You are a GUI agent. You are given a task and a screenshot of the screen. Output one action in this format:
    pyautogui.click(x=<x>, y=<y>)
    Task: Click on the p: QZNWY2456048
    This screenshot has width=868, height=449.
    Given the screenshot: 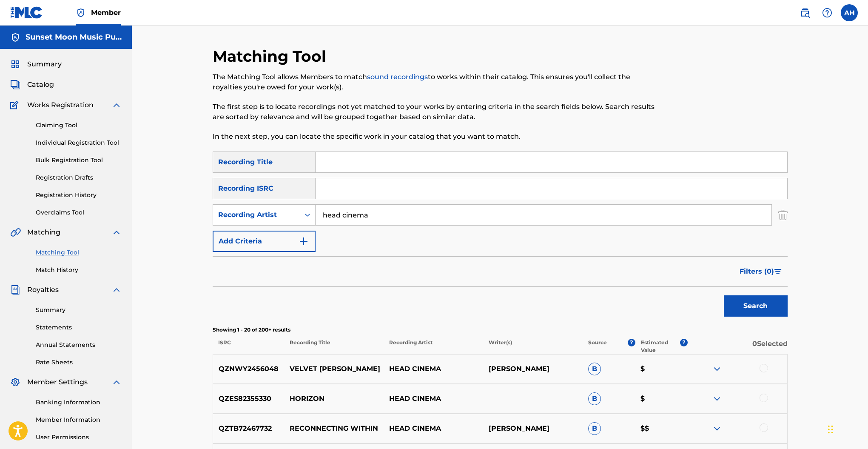 What is the action you would take?
    pyautogui.click(x=249, y=370)
    